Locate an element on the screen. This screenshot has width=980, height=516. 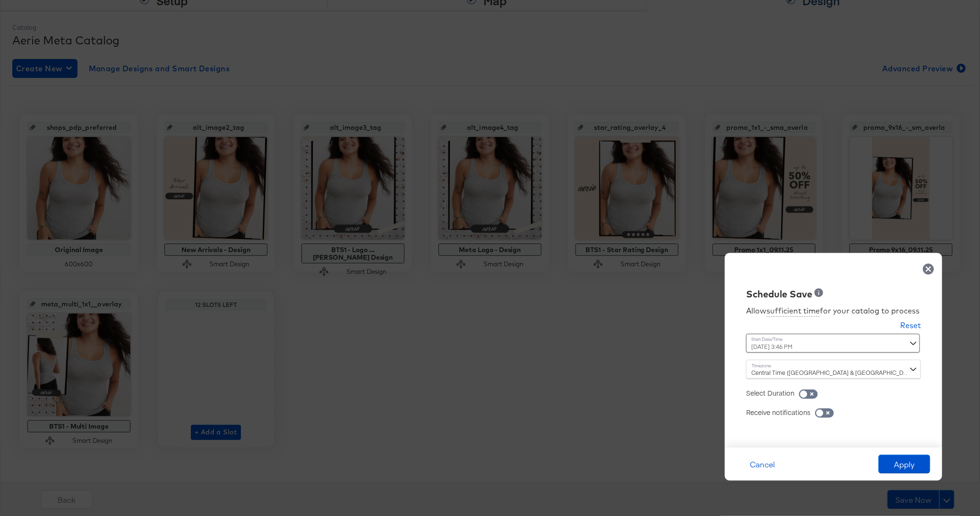
div: Schedule Save is located at coordinates (779, 294).